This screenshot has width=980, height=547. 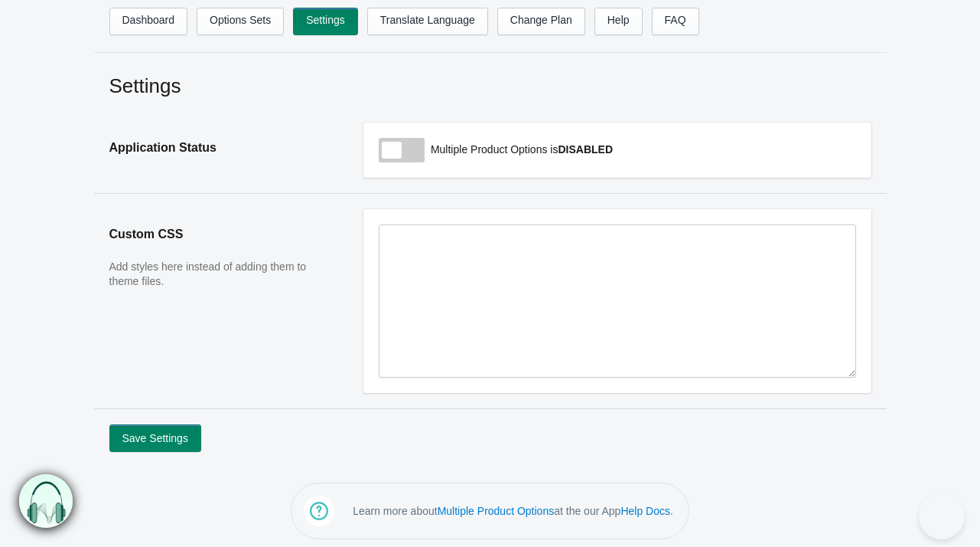 What do you see at coordinates (675, 22) in the screenshot?
I see `a: FAQ` at bounding box center [675, 22].